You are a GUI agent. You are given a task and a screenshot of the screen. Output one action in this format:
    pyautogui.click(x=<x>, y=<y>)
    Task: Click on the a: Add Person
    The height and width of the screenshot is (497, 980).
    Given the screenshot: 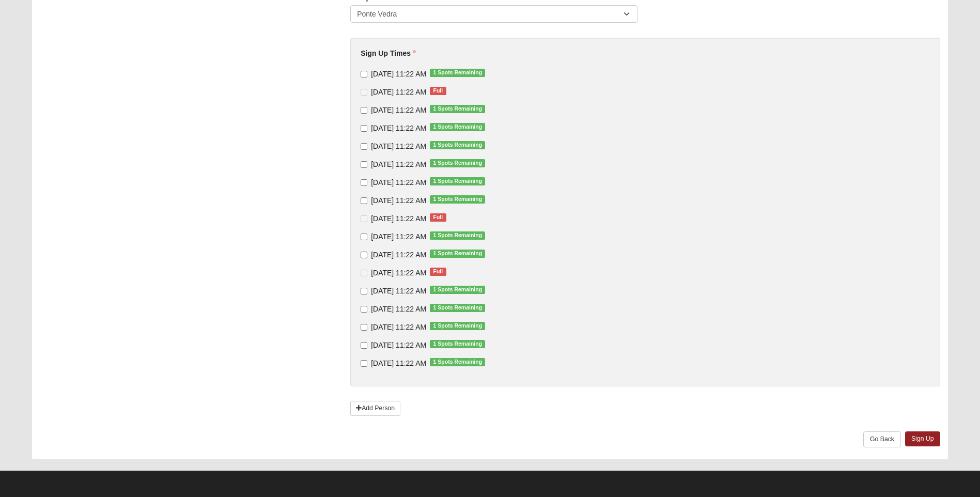 What is the action you would take?
    pyautogui.click(x=375, y=408)
    